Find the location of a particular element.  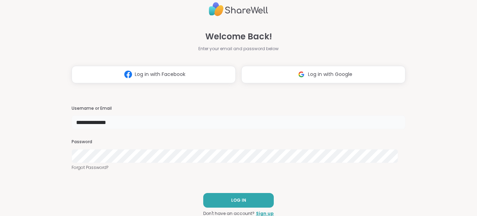

span: LOG IN is located at coordinates (238, 201).